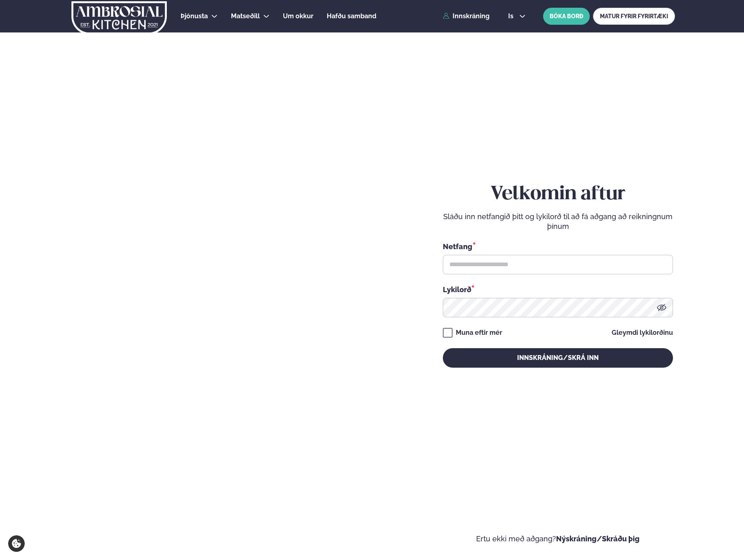  I want to click on p: Sláðu inn netfangið þitt og lykilorð til að fá aðgang að reikningnum þínum, so click(557, 222).